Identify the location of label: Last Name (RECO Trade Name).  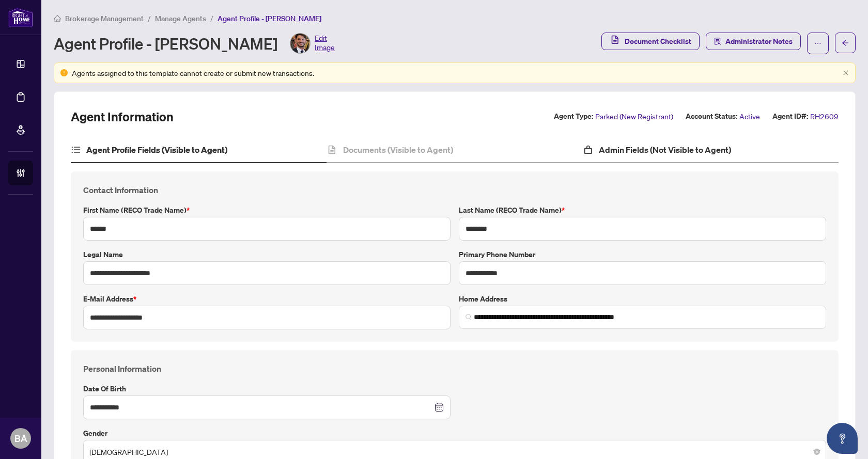
(642, 210).